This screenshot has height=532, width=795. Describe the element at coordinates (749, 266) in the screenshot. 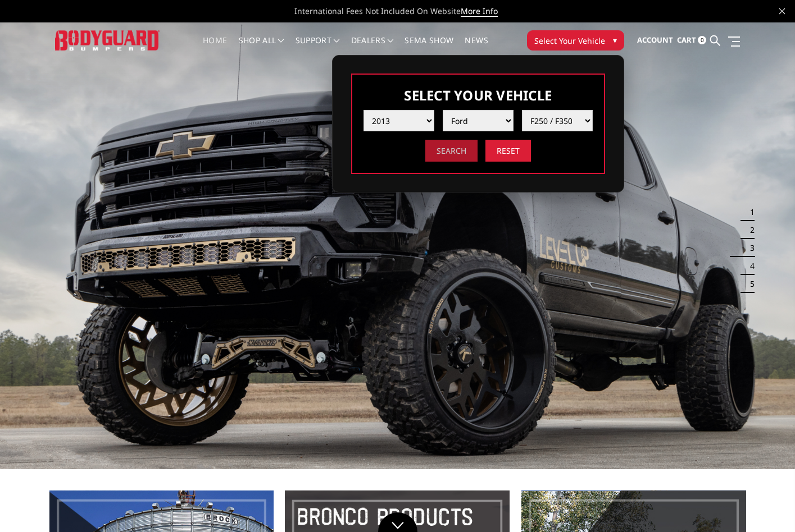

I see `button: 4 of 5` at that location.